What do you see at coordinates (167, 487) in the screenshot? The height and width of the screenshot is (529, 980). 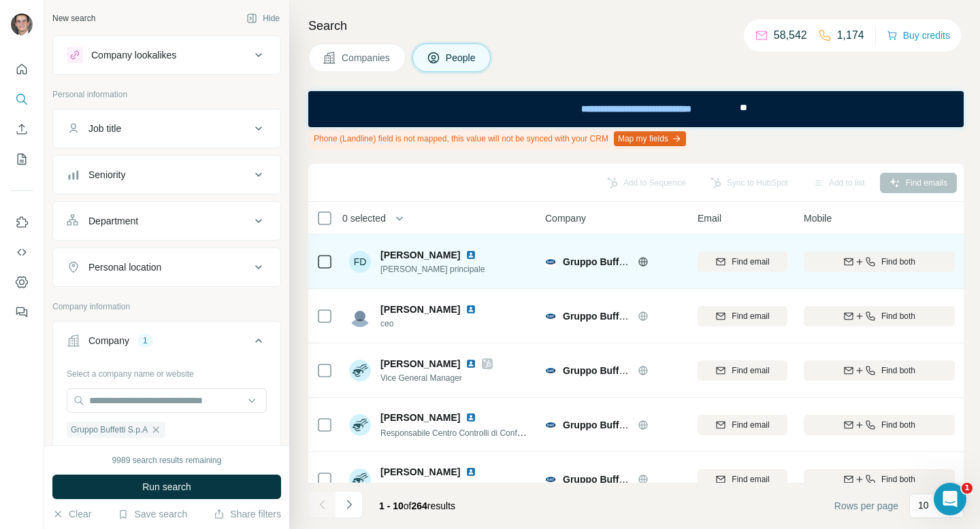 I see `button: Run search` at bounding box center [167, 487].